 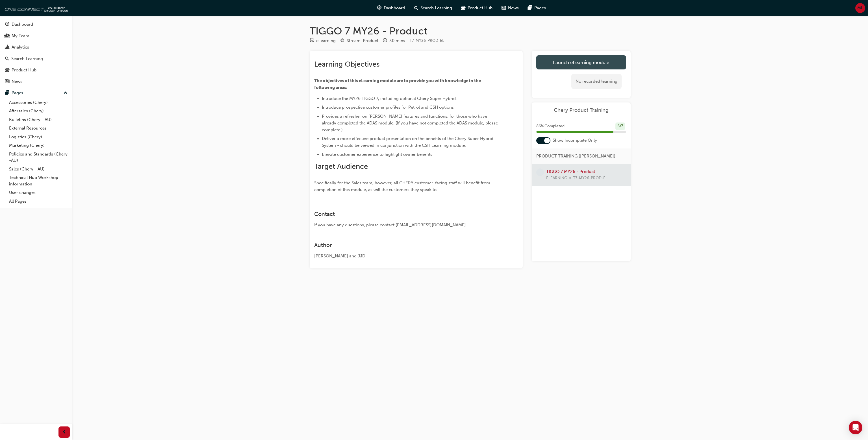 I want to click on a: Policies and Standards (Chery -AU), so click(x=38, y=157).